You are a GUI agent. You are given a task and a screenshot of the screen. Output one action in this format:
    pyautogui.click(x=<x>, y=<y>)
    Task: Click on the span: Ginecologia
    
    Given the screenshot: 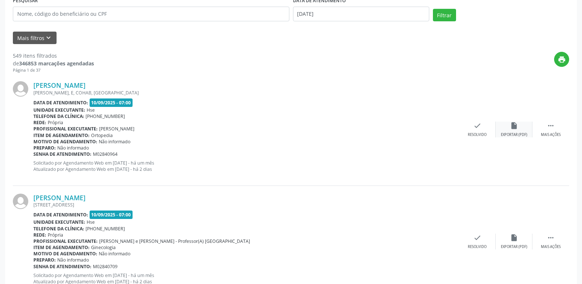 What is the action you would take?
    pyautogui.click(x=103, y=247)
    